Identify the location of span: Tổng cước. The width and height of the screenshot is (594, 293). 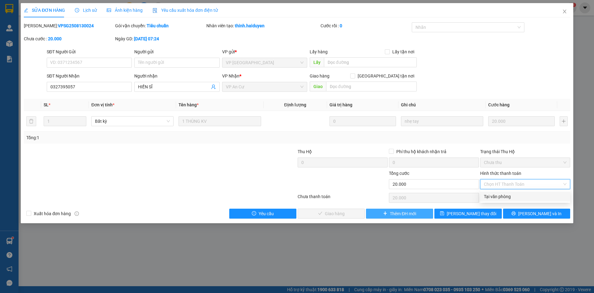
(399, 173).